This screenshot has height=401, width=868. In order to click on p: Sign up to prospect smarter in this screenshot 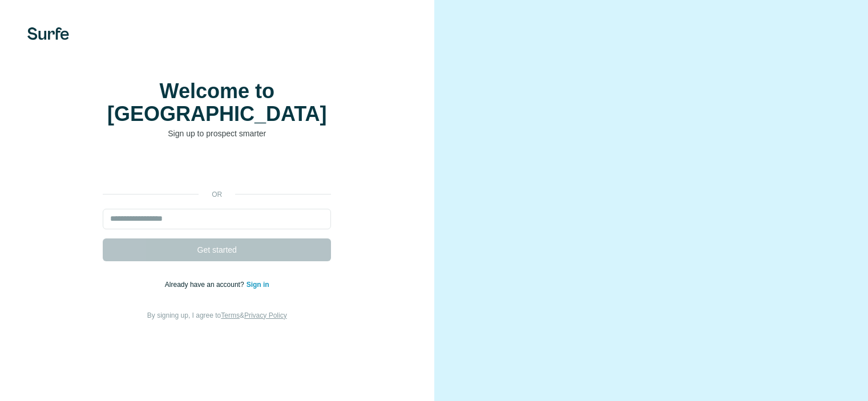, I will do `click(217, 134)`.